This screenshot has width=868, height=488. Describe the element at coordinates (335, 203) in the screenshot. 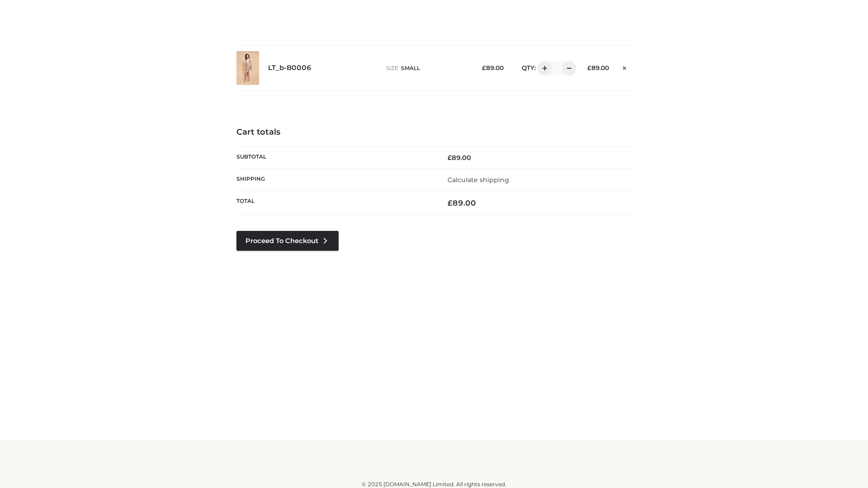

I see `th: Total` at that location.